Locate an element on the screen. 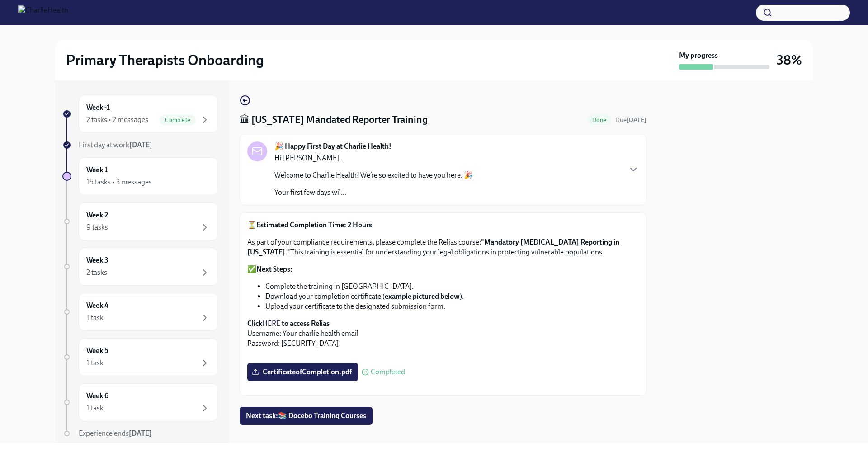 This screenshot has height=452, width=868. h6: Week 3 is located at coordinates (97, 261).